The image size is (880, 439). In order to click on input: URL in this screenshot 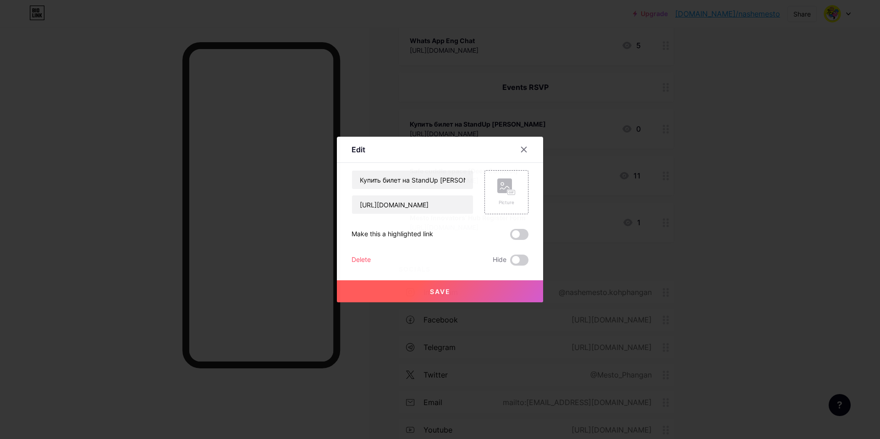, I will do `click(413, 204)`.